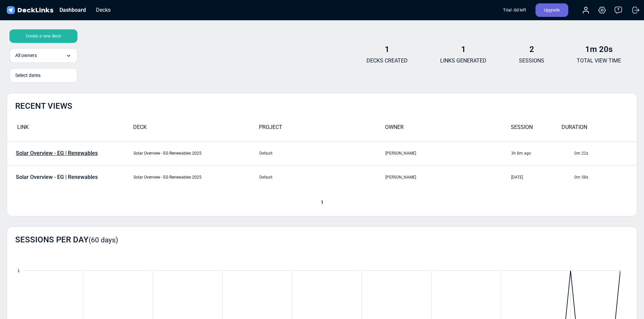 This screenshot has height=319, width=644. I want to click on div: Upgrade, so click(552, 10).